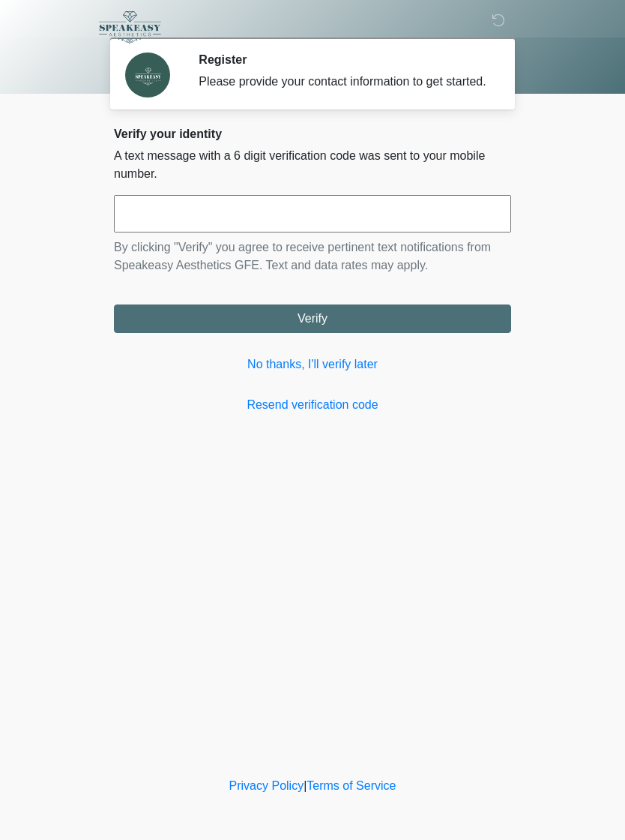 The width and height of the screenshot is (625, 840). What do you see at coordinates (344, 82) in the screenshot?
I see `div: Please provide your contact information to get started.` at bounding box center [344, 82].